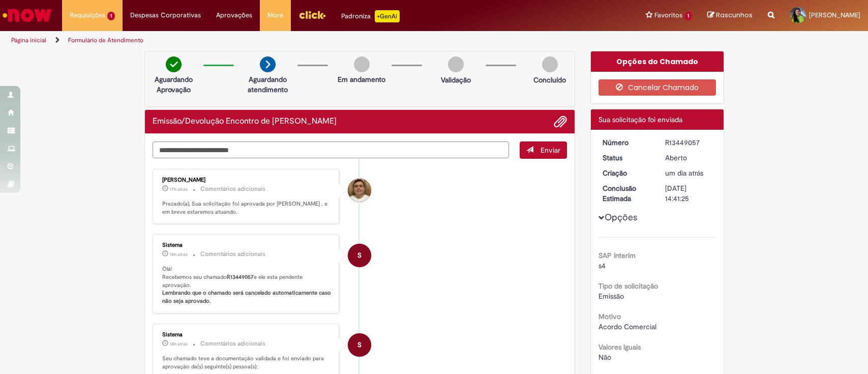  I want to click on button: Cancelar Chamado, so click(657, 87).